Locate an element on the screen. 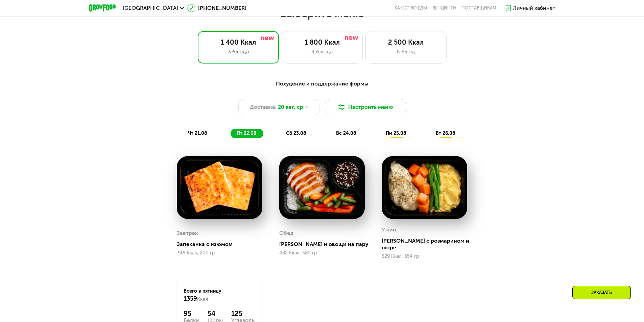  span: 20 авг, ср is located at coordinates (290, 107).